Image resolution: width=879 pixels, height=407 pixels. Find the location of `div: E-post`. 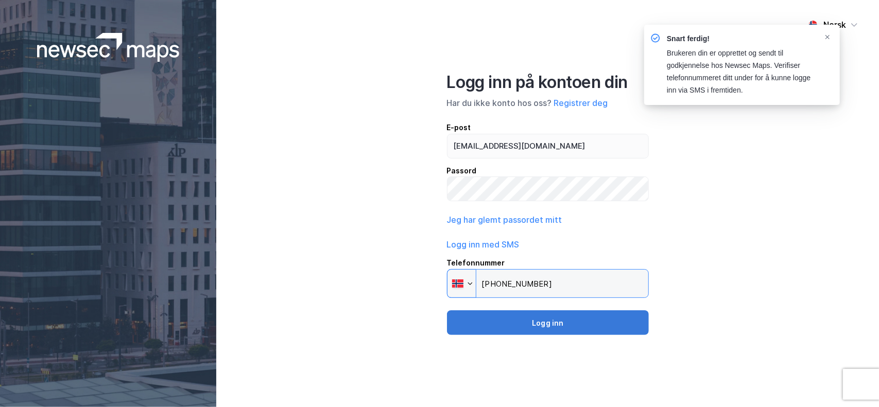

div: E-post is located at coordinates (548, 128).